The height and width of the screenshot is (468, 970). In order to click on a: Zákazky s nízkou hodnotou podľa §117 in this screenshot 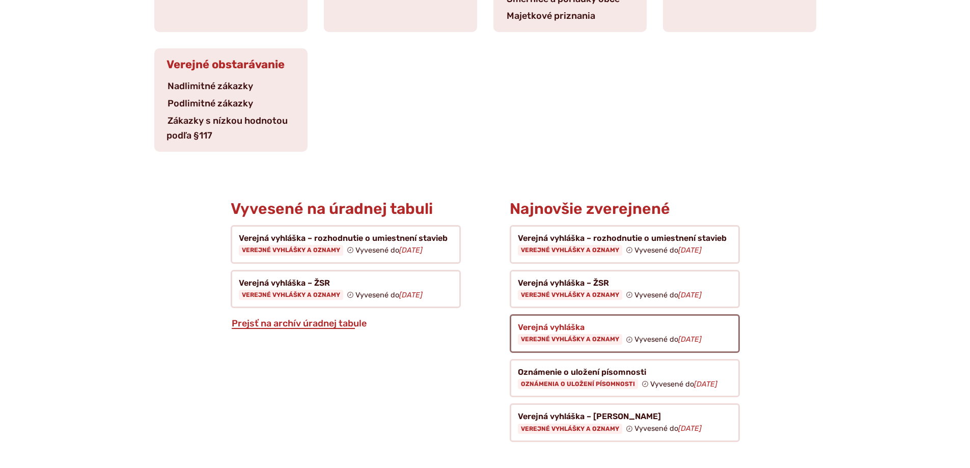, I will do `click(227, 128)`.